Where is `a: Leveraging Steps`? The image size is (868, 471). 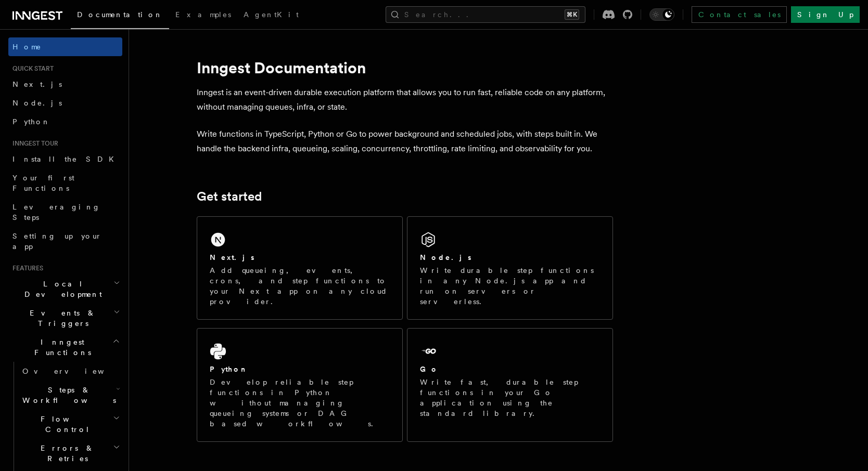 a: Leveraging Steps is located at coordinates (65, 212).